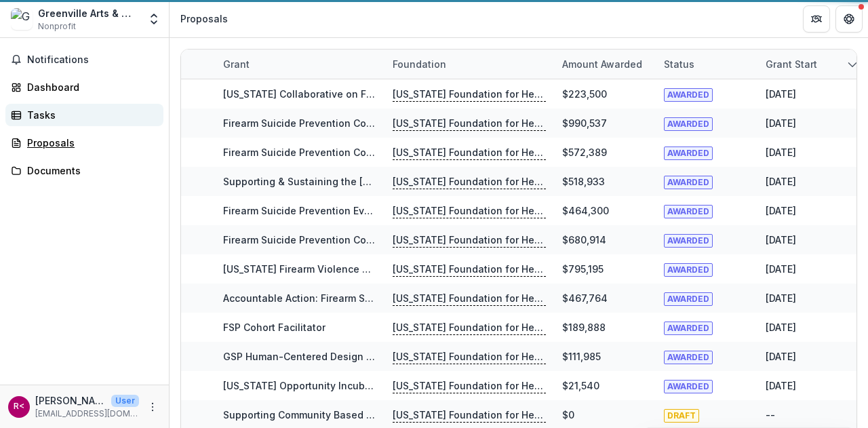 This screenshot has height=428, width=868. Describe the element at coordinates (853, 64) in the screenshot. I see `svg: sorted descending` at that location.